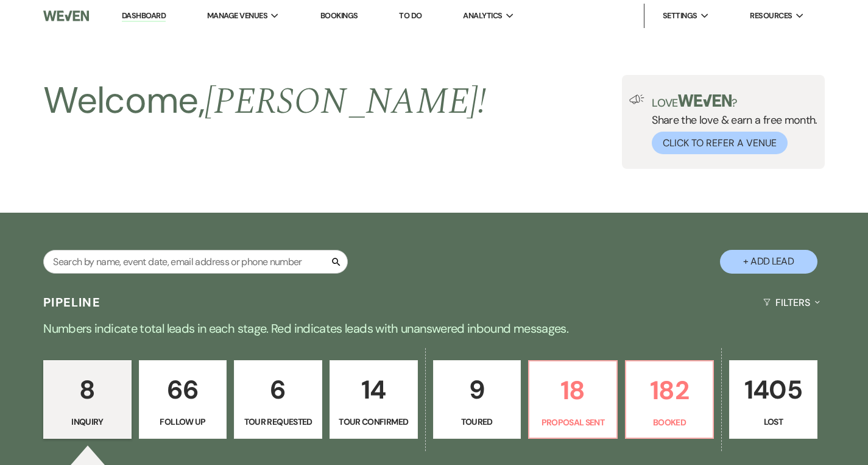  What do you see at coordinates (373, 400) in the screenshot?
I see `a: 14Tour Confirmed` at bounding box center [373, 400].